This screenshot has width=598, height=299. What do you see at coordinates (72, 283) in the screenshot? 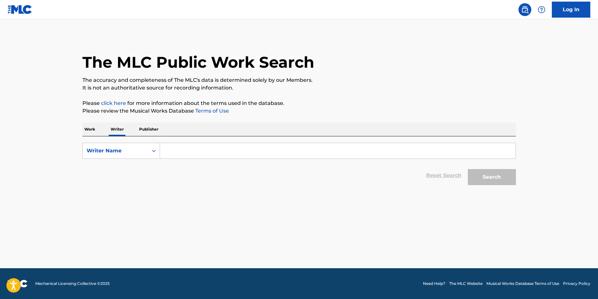
I see `span: Mechanical Licensing Collective © 2025` at bounding box center [72, 283].